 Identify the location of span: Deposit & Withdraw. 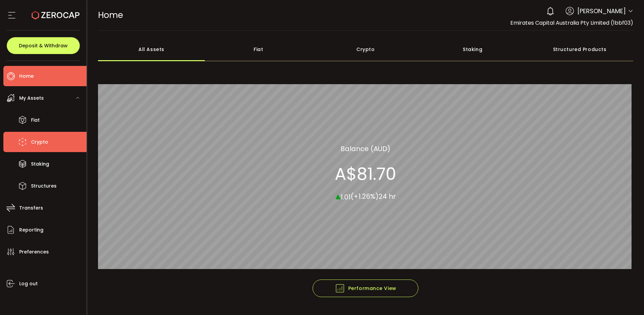
(43, 46).